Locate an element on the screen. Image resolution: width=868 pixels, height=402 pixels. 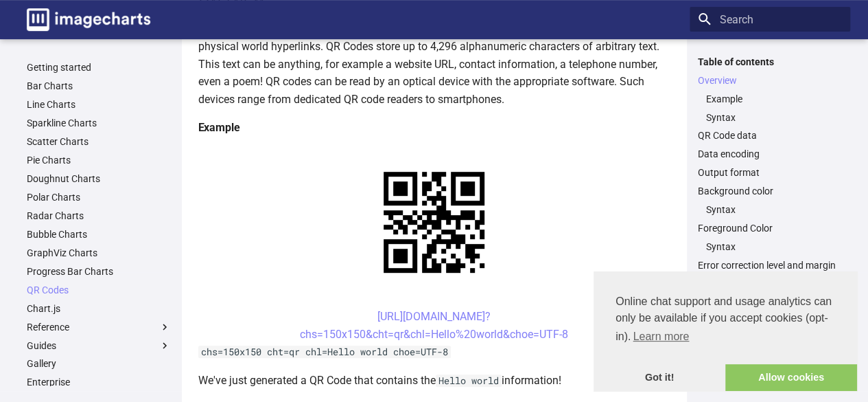
a: Output format is located at coordinates (769, 173).